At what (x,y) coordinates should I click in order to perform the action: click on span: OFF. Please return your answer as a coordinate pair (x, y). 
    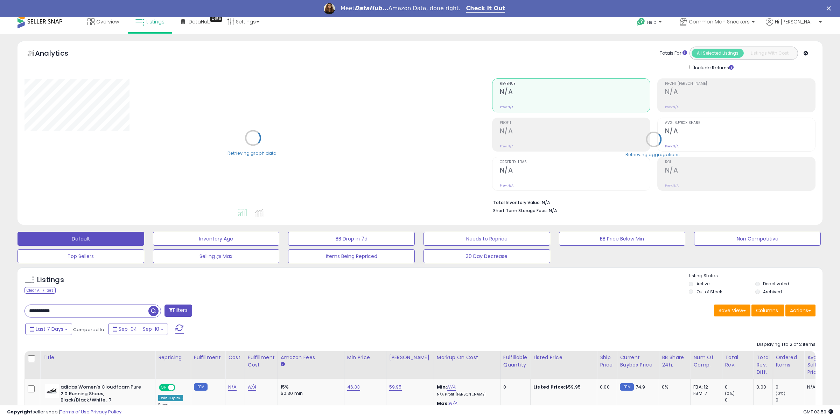
    Looking at the image, I should click on (180, 387).